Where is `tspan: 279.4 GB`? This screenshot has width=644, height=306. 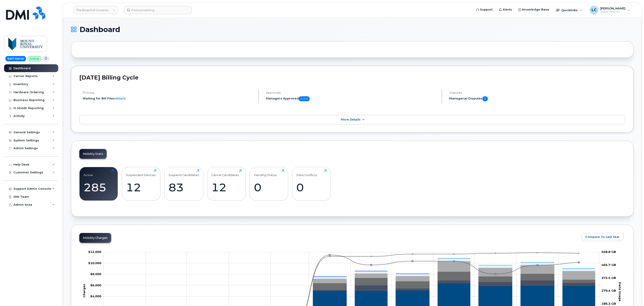 tspan: 279.4 GB is located at coordinates (609, 290).